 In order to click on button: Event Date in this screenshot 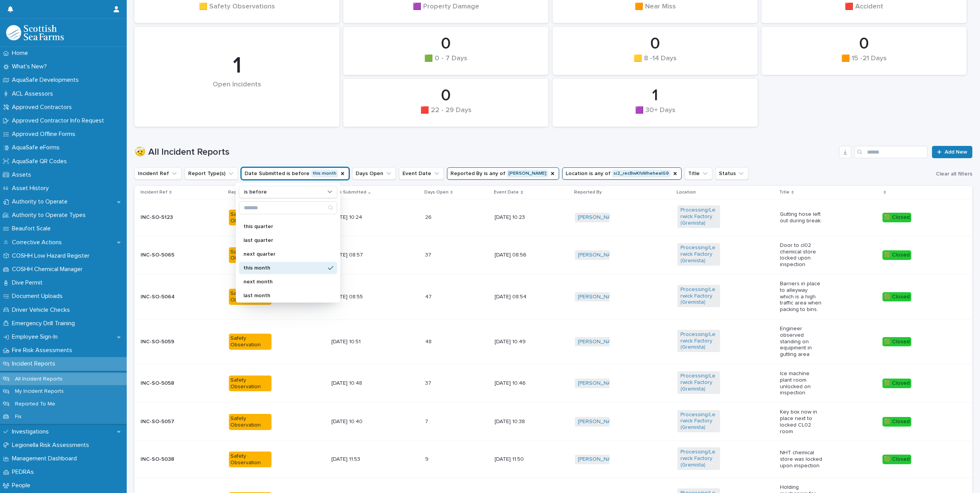, I will do `click(421, 174)`.